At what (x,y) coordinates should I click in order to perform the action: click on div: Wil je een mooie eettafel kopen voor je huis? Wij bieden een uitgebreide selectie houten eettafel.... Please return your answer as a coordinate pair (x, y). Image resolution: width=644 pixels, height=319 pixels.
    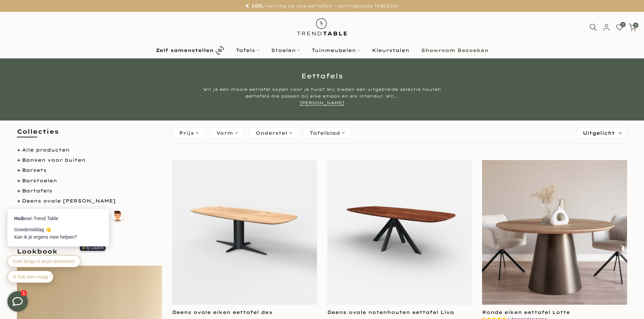
    Looking at the image, I should click on (322, 96).